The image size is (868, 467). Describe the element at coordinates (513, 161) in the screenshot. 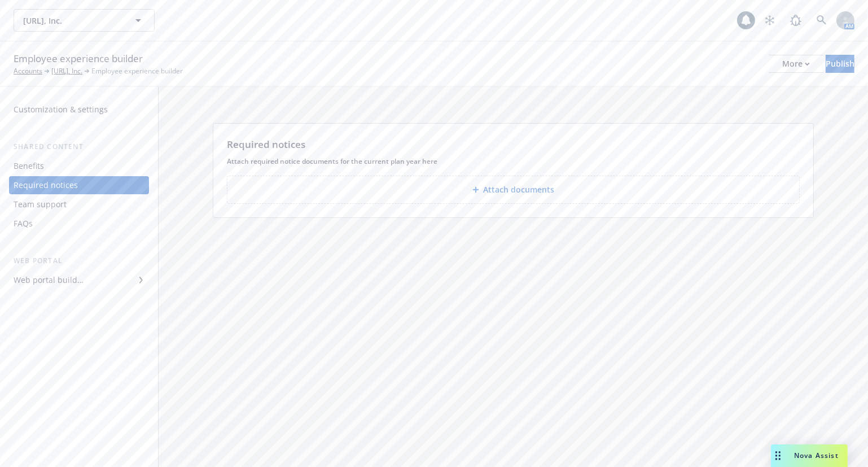

I see `p: Attach required notice documents for the current plan year here` at that location.